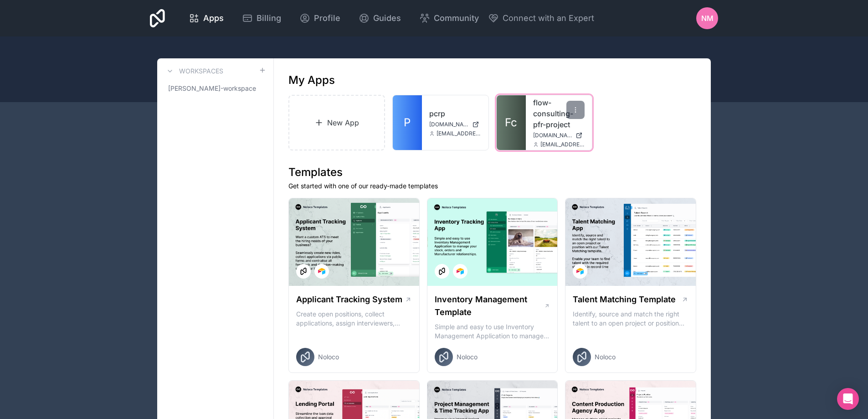  Describe the element at coordinates (213, 18) in the screenshot. I see `span: Apps` at that location.